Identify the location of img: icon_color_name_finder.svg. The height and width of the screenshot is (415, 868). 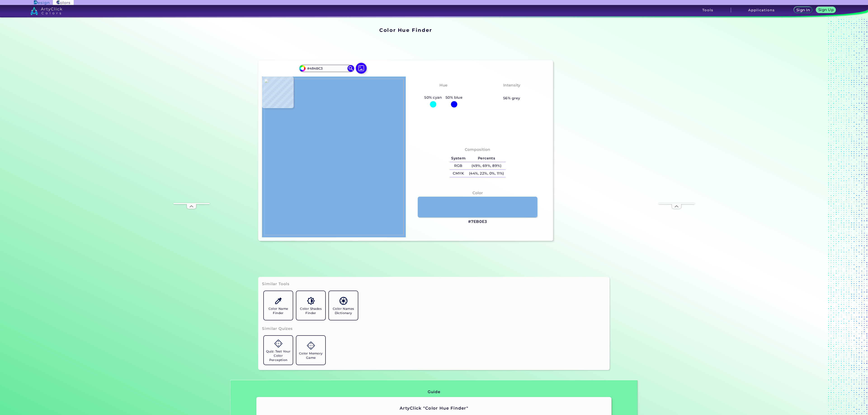
(278, 301).